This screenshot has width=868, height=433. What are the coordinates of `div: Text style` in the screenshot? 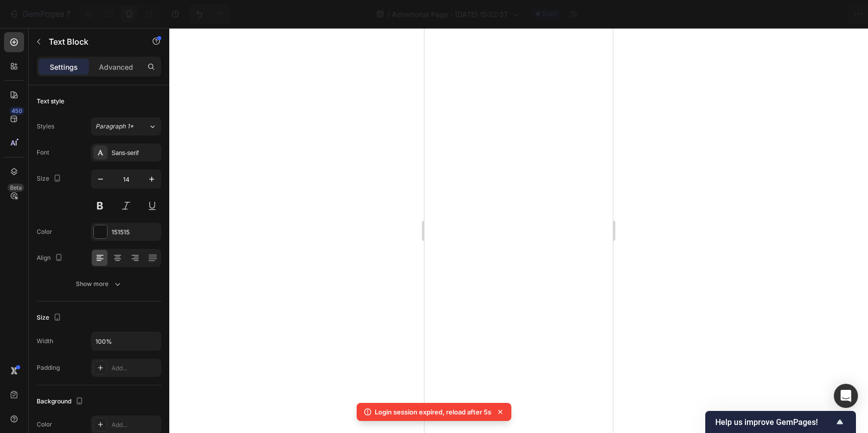 It's located at (50, 101).